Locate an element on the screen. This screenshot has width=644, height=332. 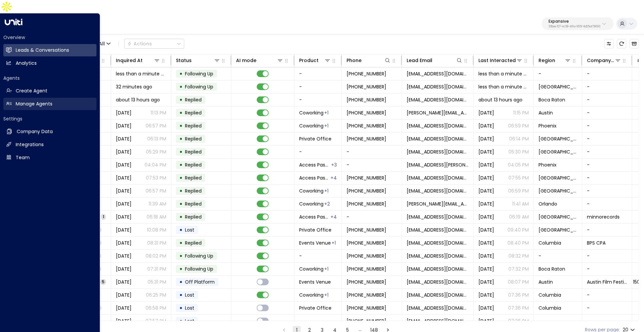
span: felicianreid@icloud.com is located at coordinates (438, 309).